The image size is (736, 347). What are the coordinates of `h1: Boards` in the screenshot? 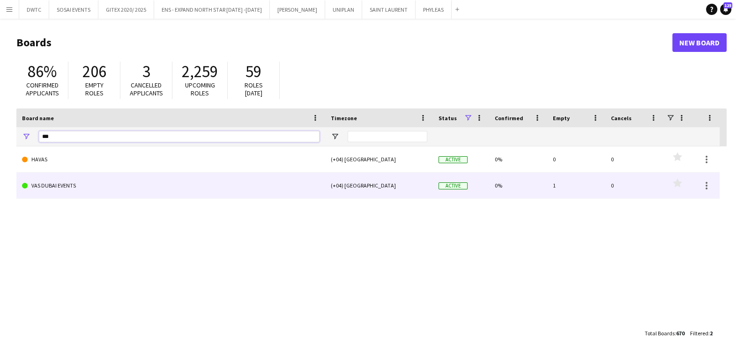 It's located at (344, 43).